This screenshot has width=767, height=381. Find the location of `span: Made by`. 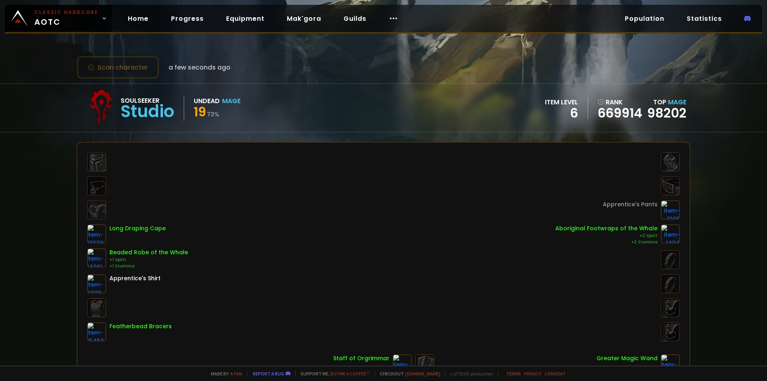

span: Made by is located at coordinates (224, 373).